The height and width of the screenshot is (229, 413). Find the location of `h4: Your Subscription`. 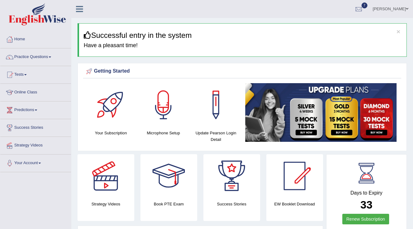

h4: Your Subscription is located at coordinates (111, 133).